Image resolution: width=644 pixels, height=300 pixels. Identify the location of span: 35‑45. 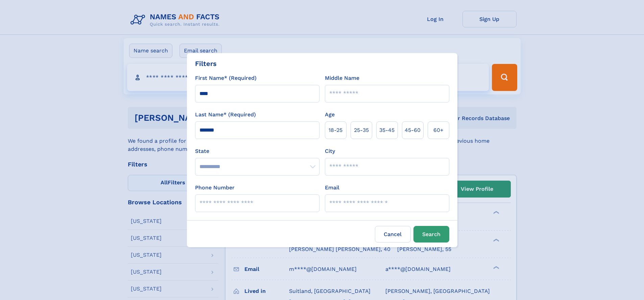
(387, 130).